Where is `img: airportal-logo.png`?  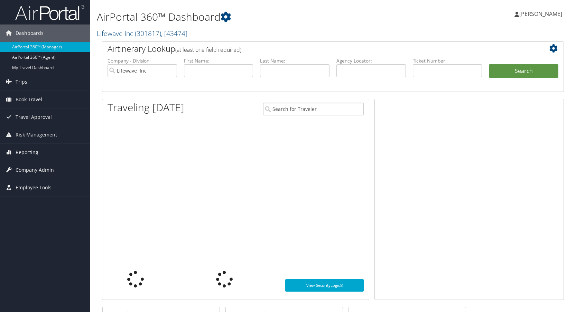
img: airportal-logo.png is located at coordinates (50, 12).